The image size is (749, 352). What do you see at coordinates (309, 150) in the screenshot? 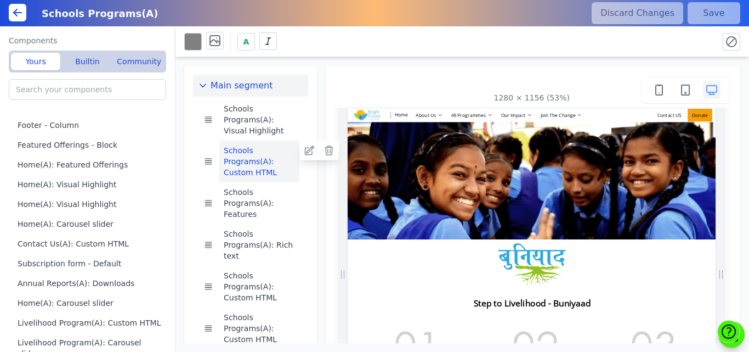
I see `a: Edit component` at bounding box center [309, 150].